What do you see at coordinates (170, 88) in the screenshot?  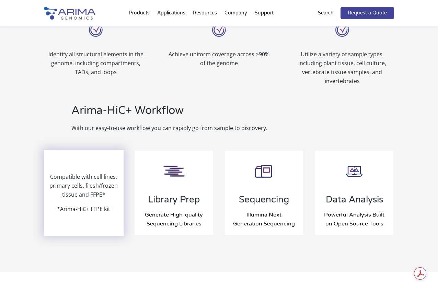 I see `span: What is your area of interest?` at bounding box center [170, 88].